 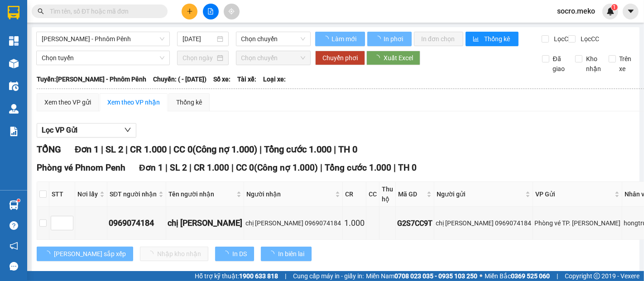 What do you see at coordinates (199, 58) in the screenshot?
I see `input: Chọn ngày` at bounding box center [199, 58].